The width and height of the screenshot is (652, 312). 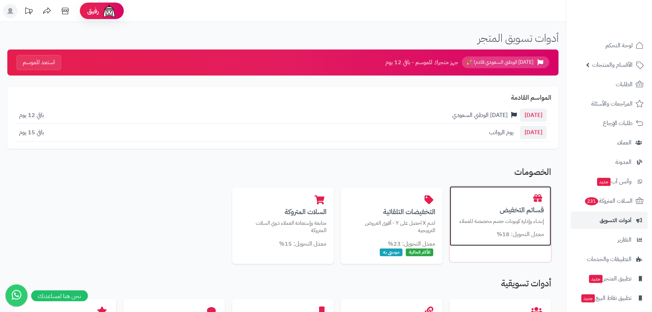 I want to click on span: التقارير, so click(x=625, y=240).